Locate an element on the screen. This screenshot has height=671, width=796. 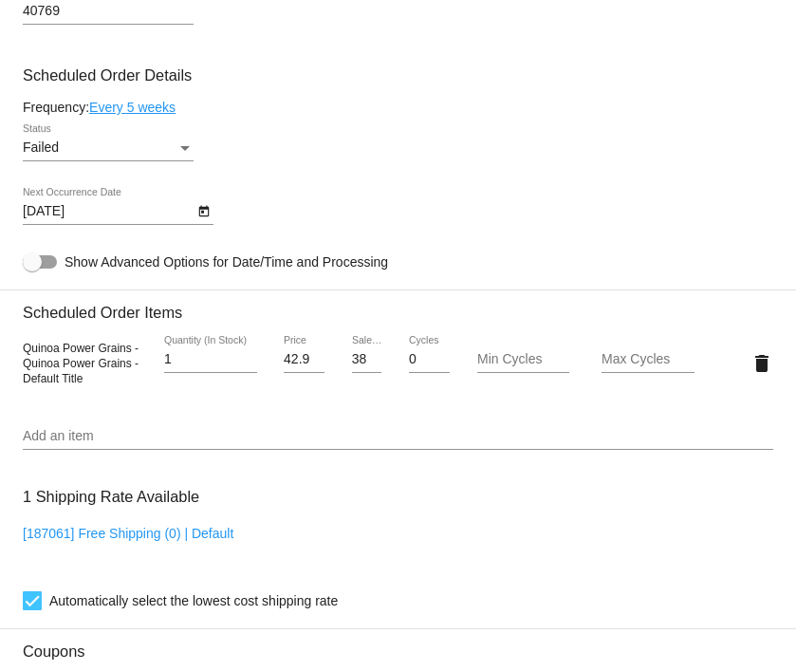
input: Add an item is located at coordinates (398, 437).